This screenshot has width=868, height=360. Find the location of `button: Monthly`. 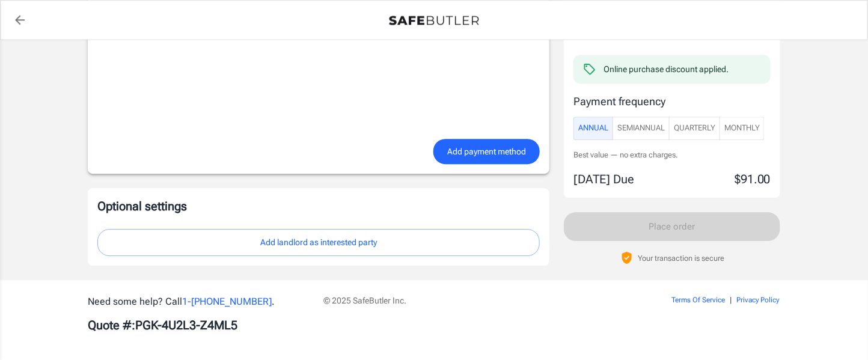

button: Monthly is located at coordinates (742, 128).